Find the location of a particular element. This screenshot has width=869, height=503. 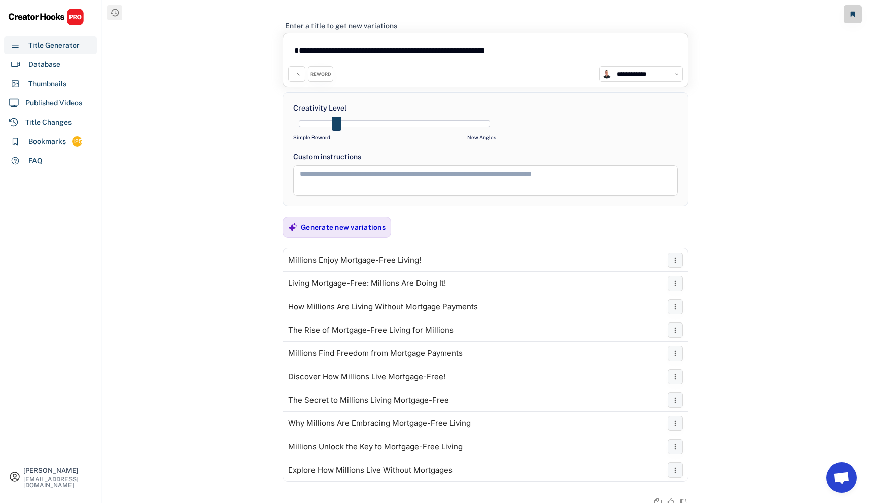

div: Discover How Millions Live Mortgage-Free! is located at coordinates (367, 377).